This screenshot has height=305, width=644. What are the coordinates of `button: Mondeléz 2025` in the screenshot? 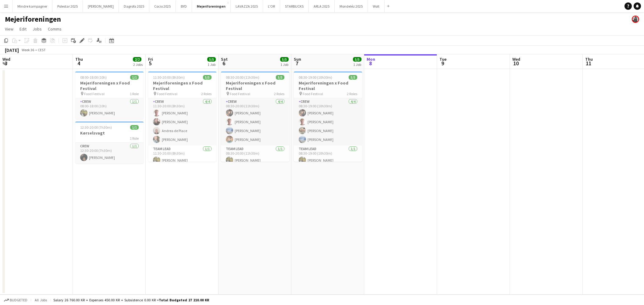 It's located at (351, 6).